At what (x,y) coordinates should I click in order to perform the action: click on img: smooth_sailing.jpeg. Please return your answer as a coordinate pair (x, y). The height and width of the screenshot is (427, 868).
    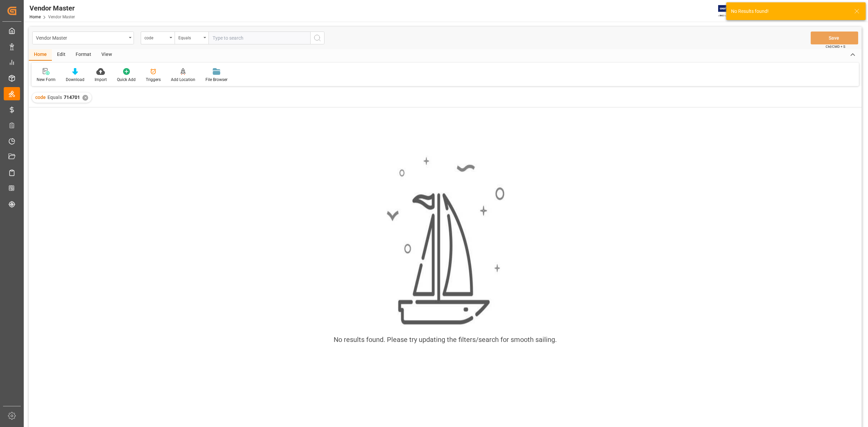
    Looking at the image, I should click on (445, 241).